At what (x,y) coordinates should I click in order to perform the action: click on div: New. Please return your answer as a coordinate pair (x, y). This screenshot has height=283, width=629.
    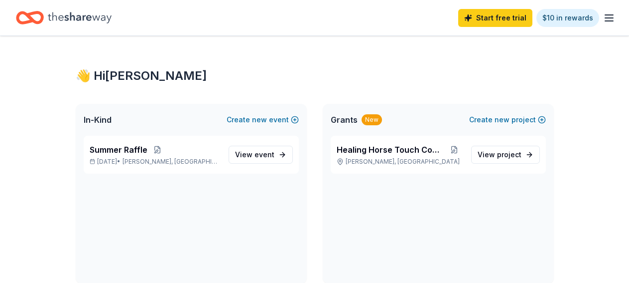
    Looking at the image, I should click on (372, 120).